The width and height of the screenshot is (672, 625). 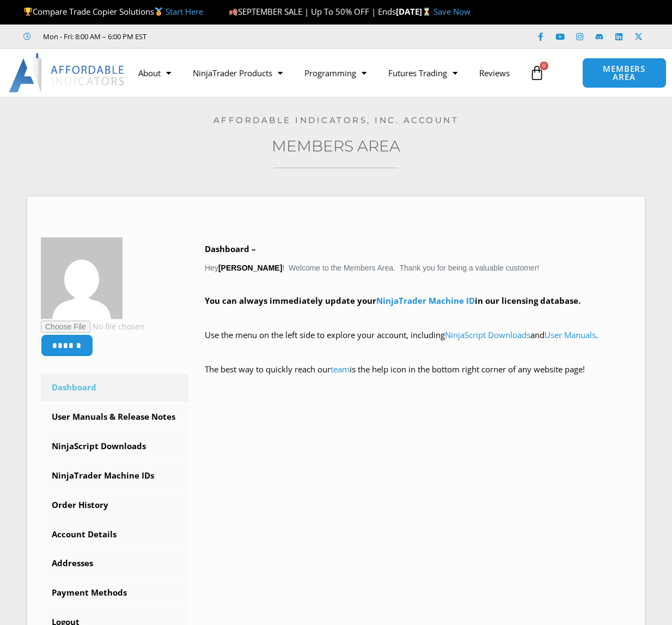 I want to click on a: Save Now, so click(x=452, y=12).